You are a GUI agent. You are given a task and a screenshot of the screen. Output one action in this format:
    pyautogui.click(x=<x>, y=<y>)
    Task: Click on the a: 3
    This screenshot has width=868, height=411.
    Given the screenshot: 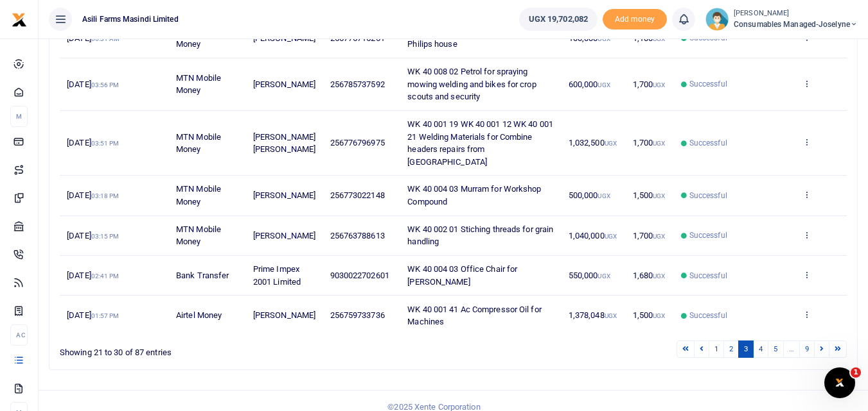 What is the action you would take?
    pyautogui.click(x=746, y=350)
    